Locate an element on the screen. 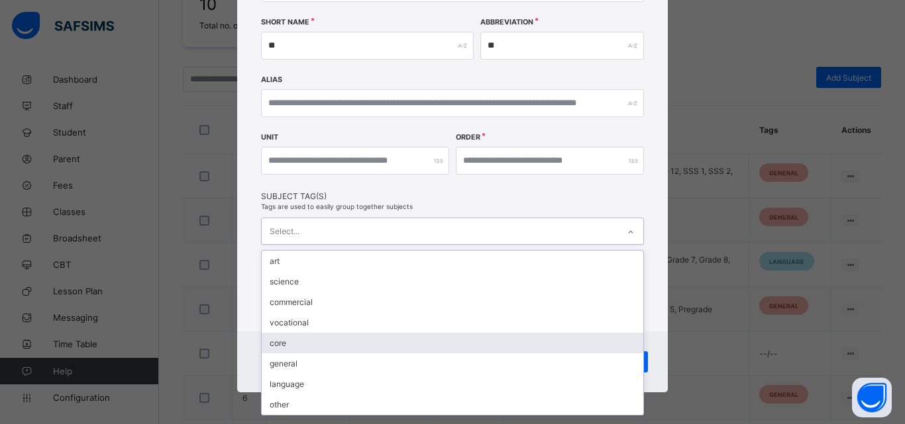  div: art is located at coordinates (452, 261).